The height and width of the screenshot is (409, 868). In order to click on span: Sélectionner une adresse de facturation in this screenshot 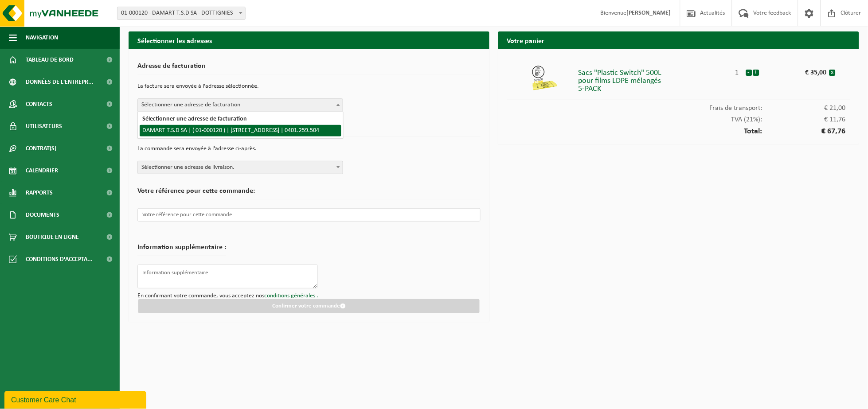, I will do `click(240, 105)`.